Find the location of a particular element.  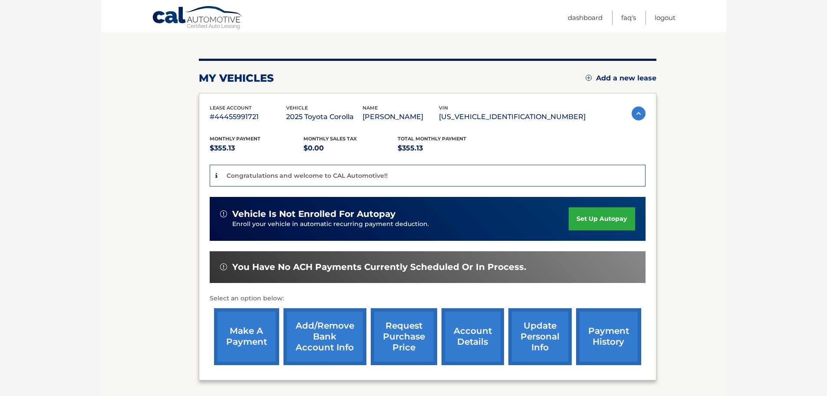

p: 2025 Toyota Corolla is located at coordinates (324, 117).